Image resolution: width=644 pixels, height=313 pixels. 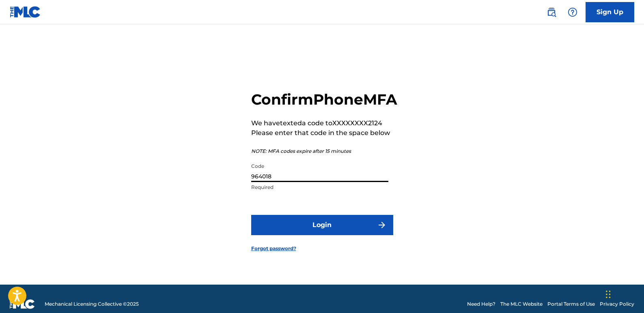 I want to click on a: Need Help?, so click(x=482, y=304).